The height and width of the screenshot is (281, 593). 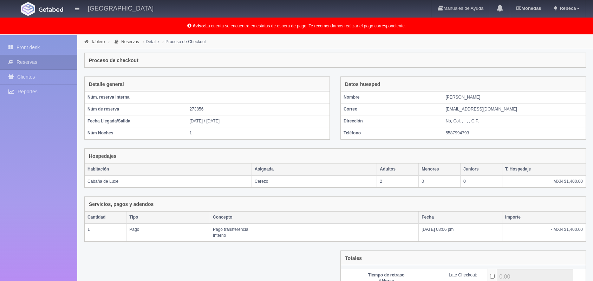 What do you see at coordinates (168, 232) in the screenshot?
I see `td: Pago` at bounding box center [168, 232].